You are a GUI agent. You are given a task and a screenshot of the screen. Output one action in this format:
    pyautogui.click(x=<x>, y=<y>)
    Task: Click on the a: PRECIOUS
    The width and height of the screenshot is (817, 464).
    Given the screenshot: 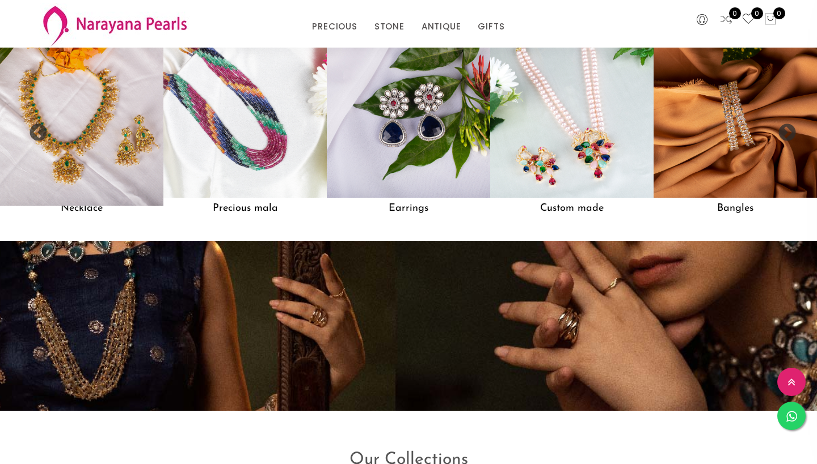 What is the action you would take?
    pyautogui.click(x=334, y=27)
    